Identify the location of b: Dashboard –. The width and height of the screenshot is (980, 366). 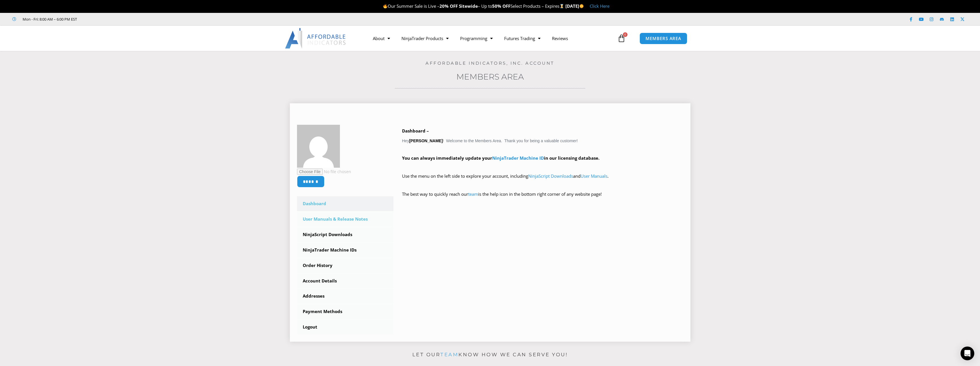
(416, 131).